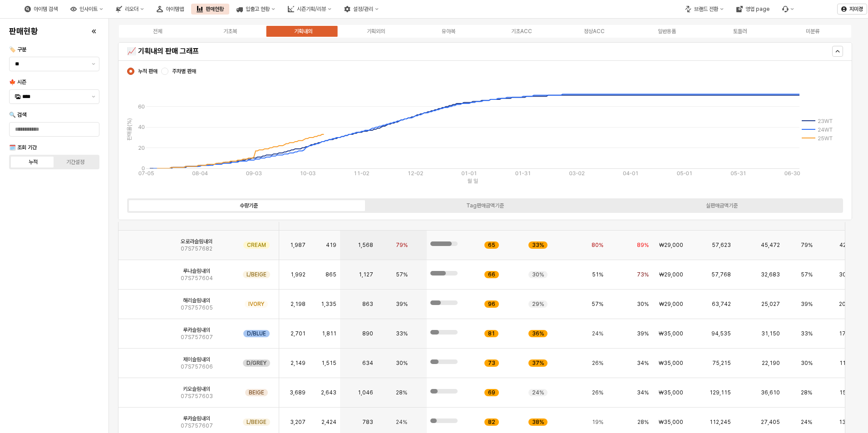 This screenshot has width=868, height=433. Describe the element at coordinates (376, 31) in the screenshot. I see `label: 기획외의` at that location.